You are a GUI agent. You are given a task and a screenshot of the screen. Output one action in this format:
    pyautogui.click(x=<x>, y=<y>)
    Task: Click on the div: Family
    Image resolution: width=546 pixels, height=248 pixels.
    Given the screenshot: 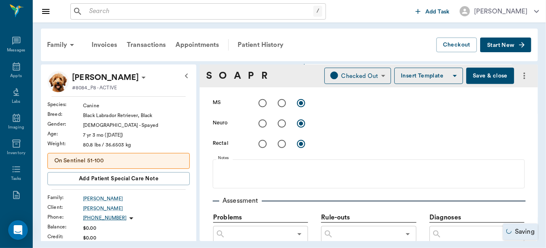 What is the action you would take?
    pyautogui.click(x=62, y=45)
    